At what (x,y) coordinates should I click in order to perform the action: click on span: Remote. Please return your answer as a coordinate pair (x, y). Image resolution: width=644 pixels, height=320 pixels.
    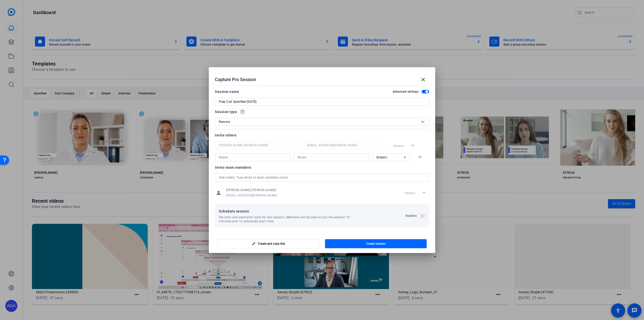
    Looking at the image, I should click on (225, 122).